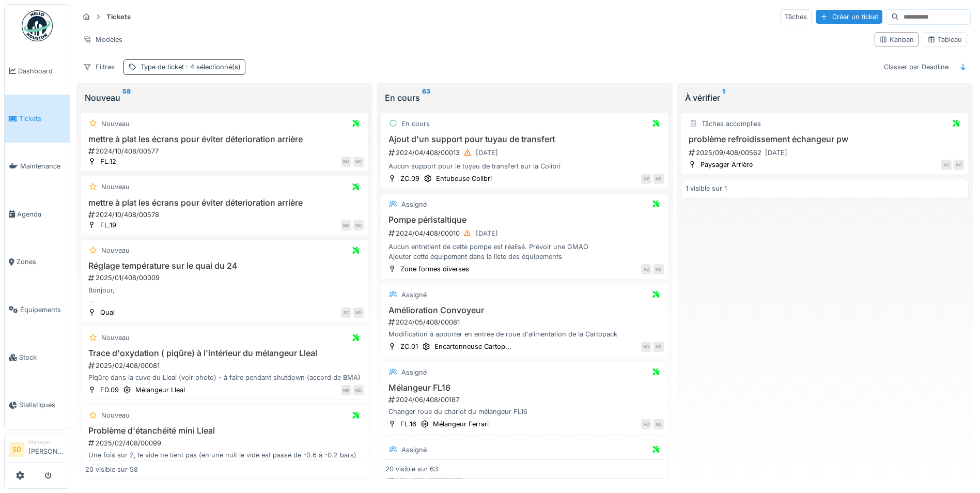 The width and height of the screenshot is (980, 493). I want to click on span: Zones, so click(41, 261).